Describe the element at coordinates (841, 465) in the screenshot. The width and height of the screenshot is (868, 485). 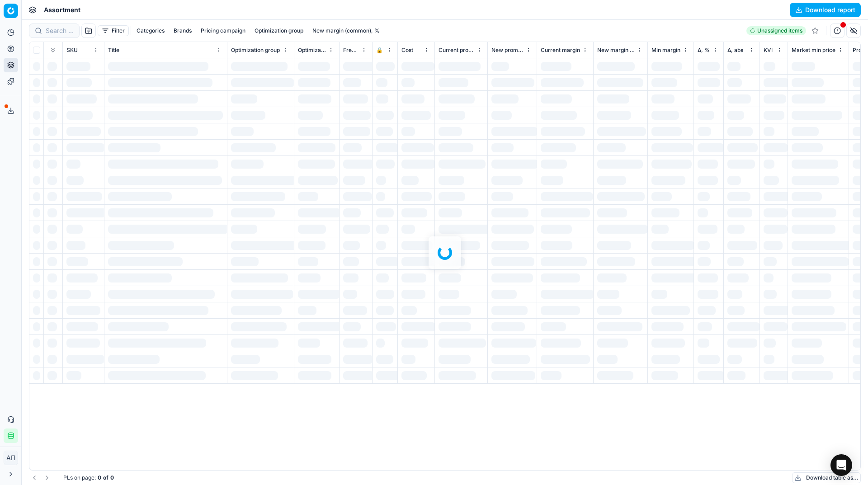
I see `div: Open Intercom Messenger` at that location.